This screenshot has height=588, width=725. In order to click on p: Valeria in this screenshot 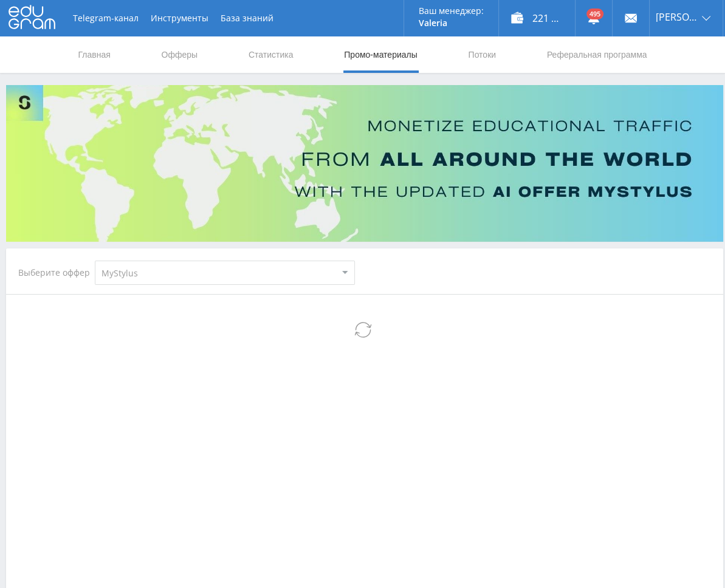, I will do `click(451, 23)`.